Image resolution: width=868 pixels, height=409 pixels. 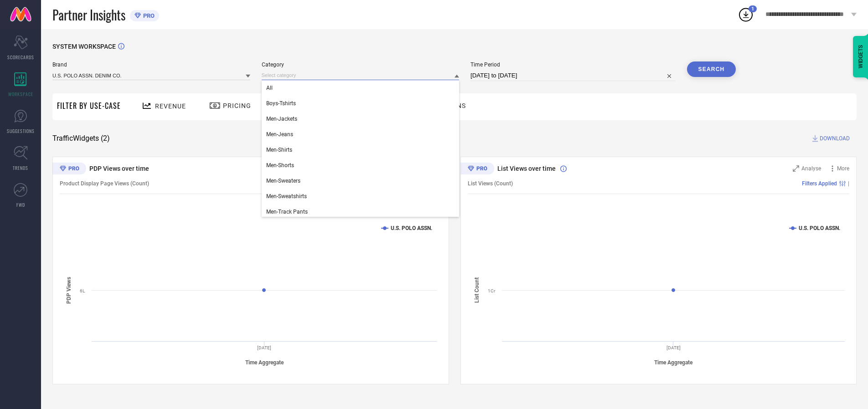 What do you see at coordinates (280, 135) in the screenshot?
I see `span: Men-Jeans` at bounding box center [280, 135].